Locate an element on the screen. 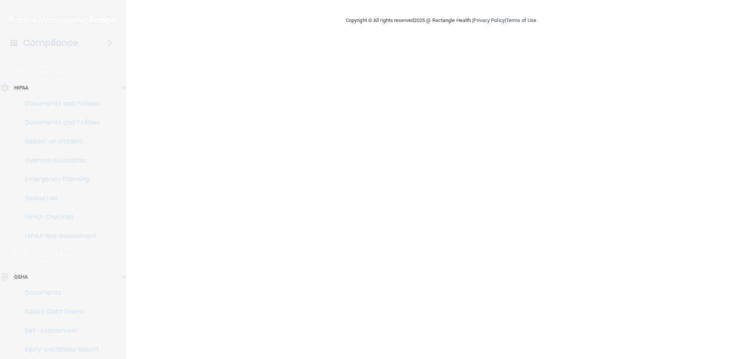 The image size is (756, 359). a: Terms of Use is located at coordinates (521, 20).